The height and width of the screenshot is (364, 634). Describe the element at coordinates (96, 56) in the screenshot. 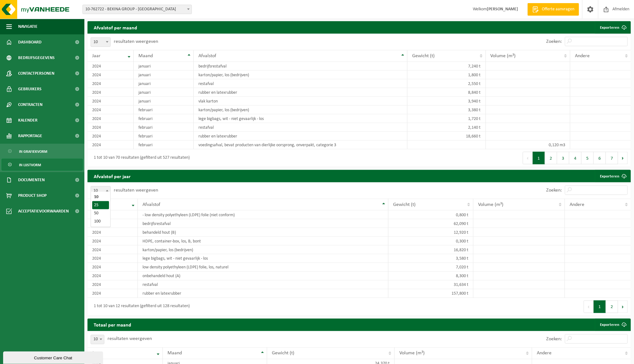

I see `span: Jaar` at that location.